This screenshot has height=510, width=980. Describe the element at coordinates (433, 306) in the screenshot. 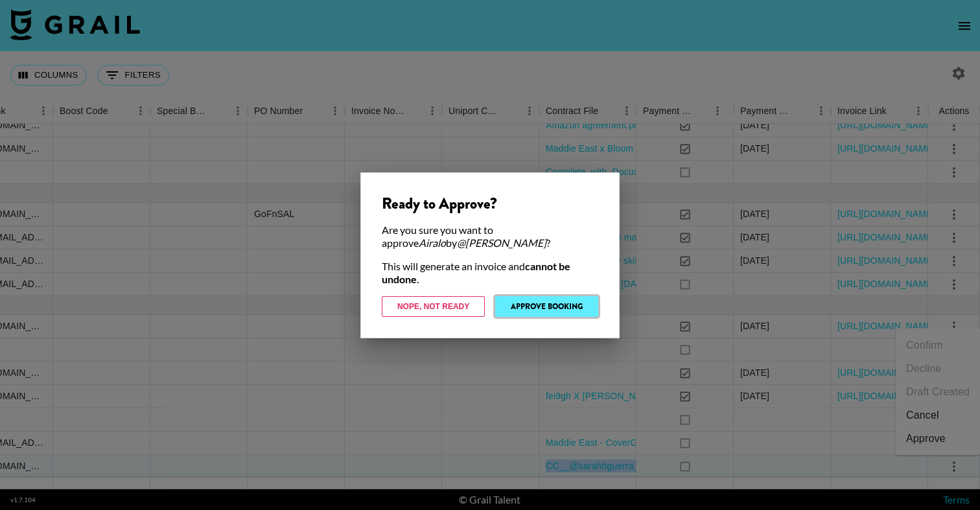

I see `button: Nope, Not Ready` at that location.